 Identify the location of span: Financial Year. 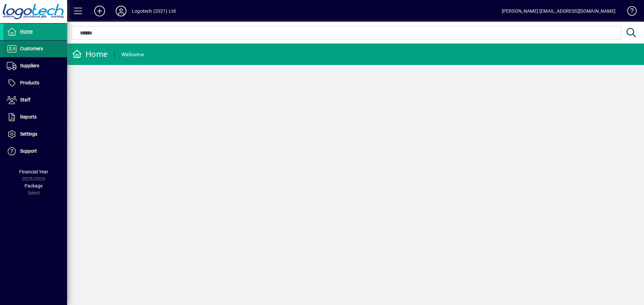
(34, 172).